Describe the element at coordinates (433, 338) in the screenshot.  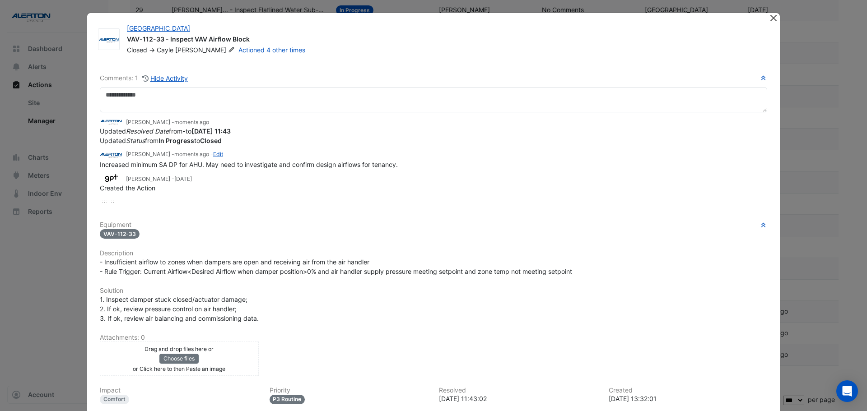
I see `h6: Attachments: 0` at that location.